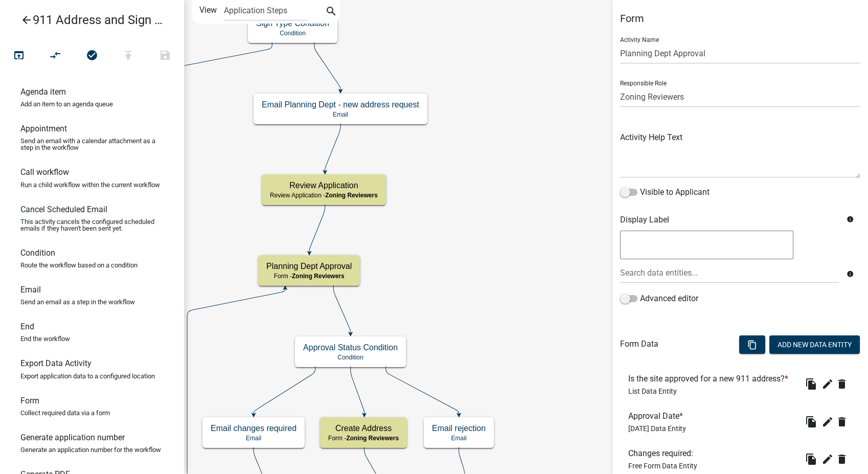 The width and height of the screenshot is (868, 474). What do you see at coordinates (752, 345) in the screenshot?
I see `wm-modal-confirm: Bulk Actions` at bounding box center [752, 345].